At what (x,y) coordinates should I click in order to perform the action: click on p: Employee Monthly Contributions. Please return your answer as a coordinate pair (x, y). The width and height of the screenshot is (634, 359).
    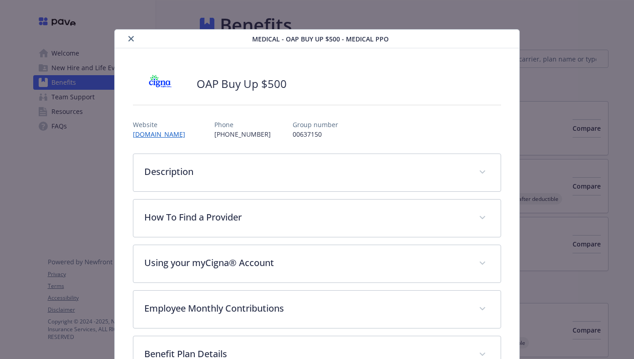
    Looking at the image, I should click on (306, 308).